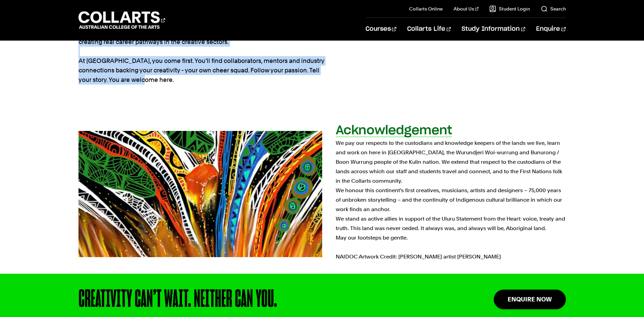  I want to click on a: Collarts Online, so click(426, 9).